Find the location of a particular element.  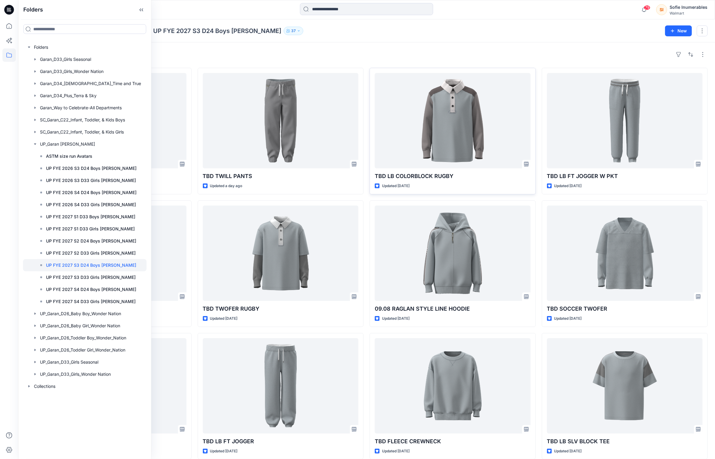

p: TBD TWILL PANTS is located at coordinates (281, 176).